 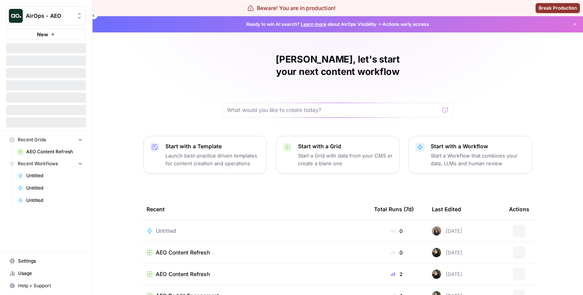 What do you see at coordinates (292, 8) in the screenshot?
I see `div: Beware! You are in production!` at bounding box center [292, 8].